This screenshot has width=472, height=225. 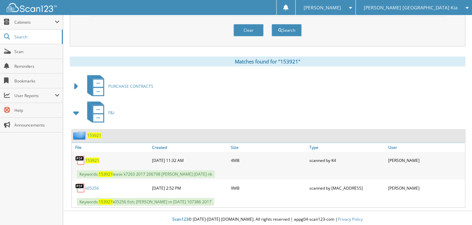 I want to click on a: k05256, so click(x=92, y=188).